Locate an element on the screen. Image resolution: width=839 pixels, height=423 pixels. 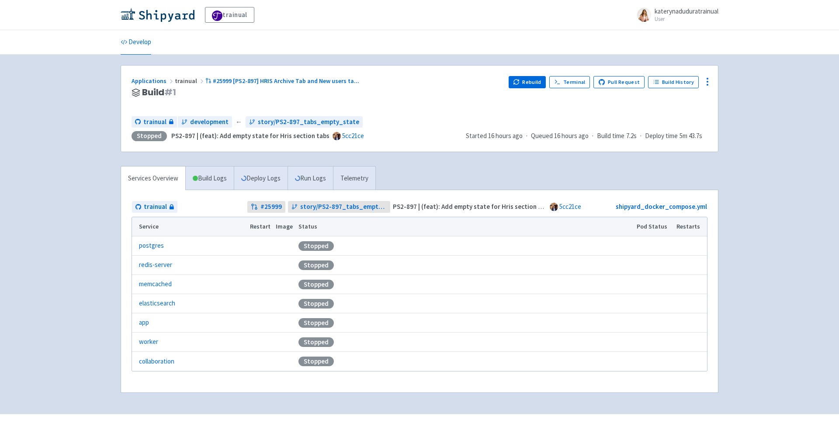
th: Image is located at coordinates (284, 227).